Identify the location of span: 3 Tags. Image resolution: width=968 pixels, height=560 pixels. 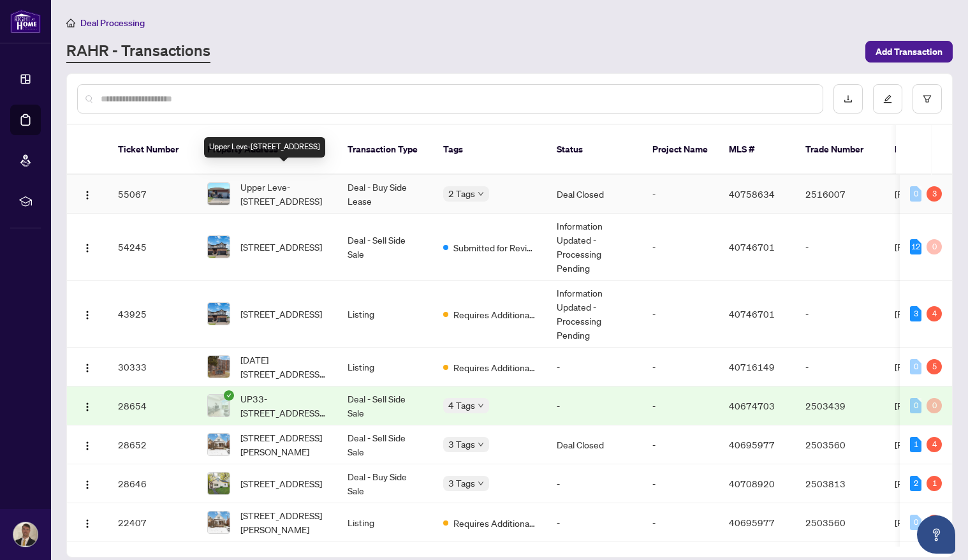
(462, 444).